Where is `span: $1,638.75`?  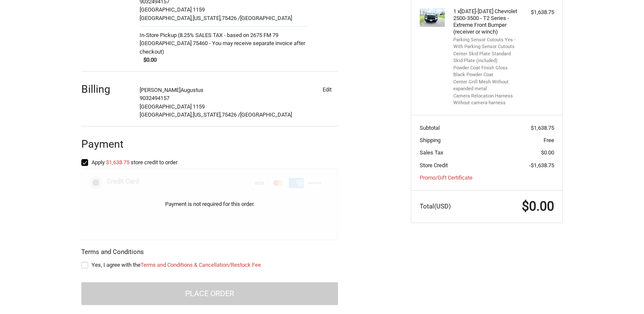
span: $1,638.75 is located at coordinates (543, 128).